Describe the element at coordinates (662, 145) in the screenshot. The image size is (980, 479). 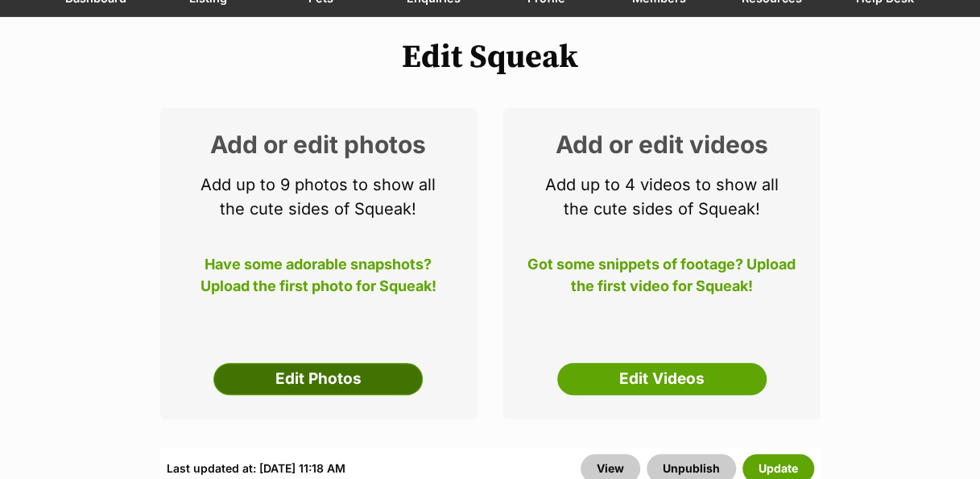
I see `h2: Add or edit videos` at that location.